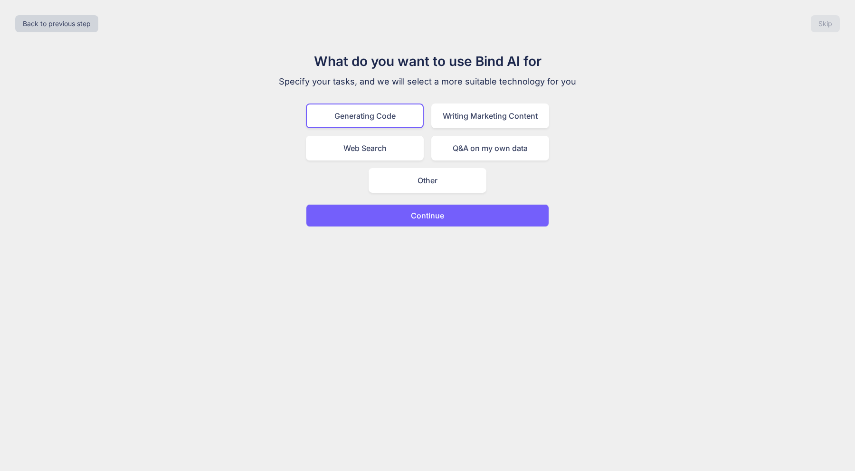 The width and height of the screenshot is (855, 471). I want to click on div: Writing Marketing Content, so click(490, 116).